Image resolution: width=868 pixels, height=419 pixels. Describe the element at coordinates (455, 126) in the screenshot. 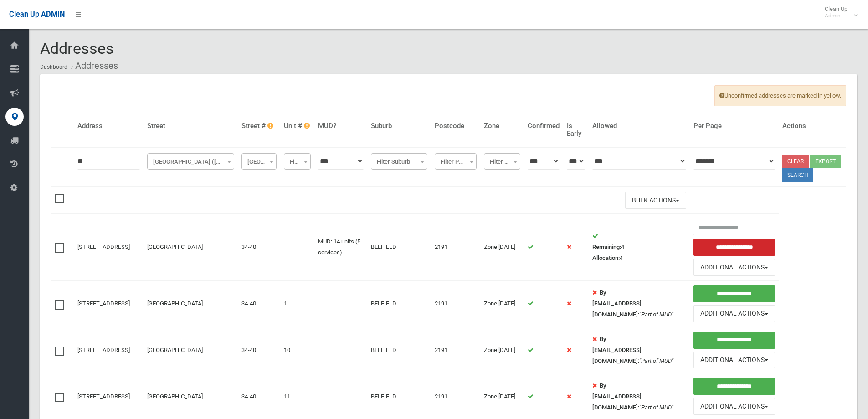

I see `h4: Postcode` at that location.